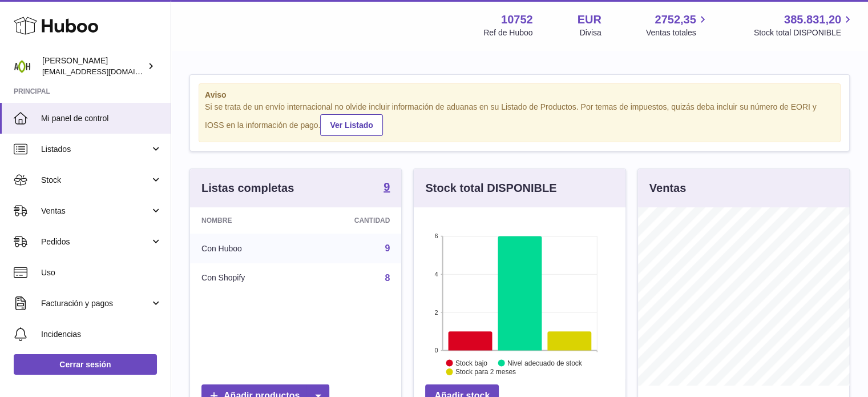 The height and width of the screenshot is (397, 868). I want to click on strong: 10752, so click(517, 19).